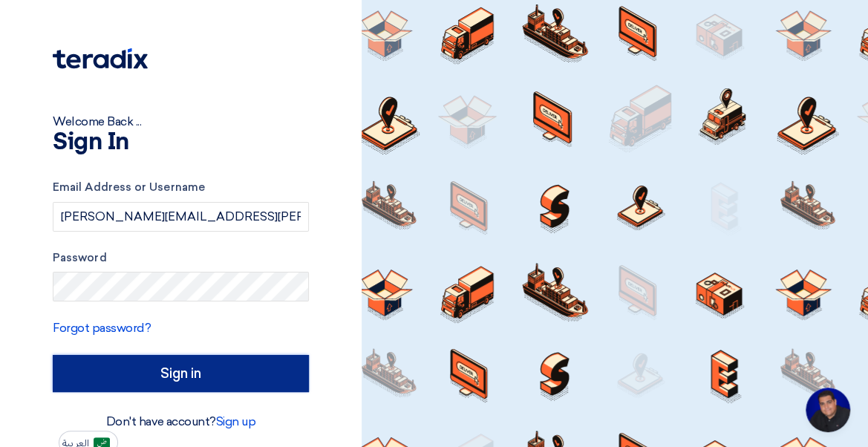  I want to click on div: Welcome Back ..., so click(180, 122).